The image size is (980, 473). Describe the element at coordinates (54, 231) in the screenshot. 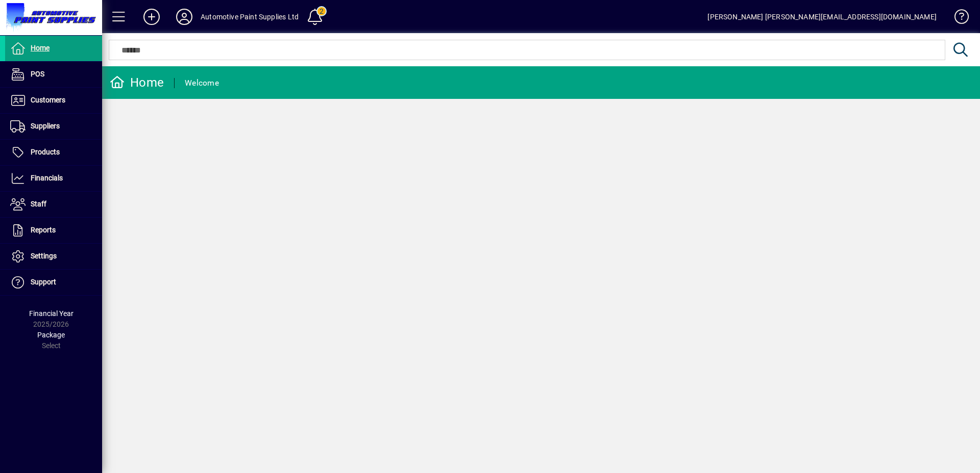

I see `a: Reports` at that location.